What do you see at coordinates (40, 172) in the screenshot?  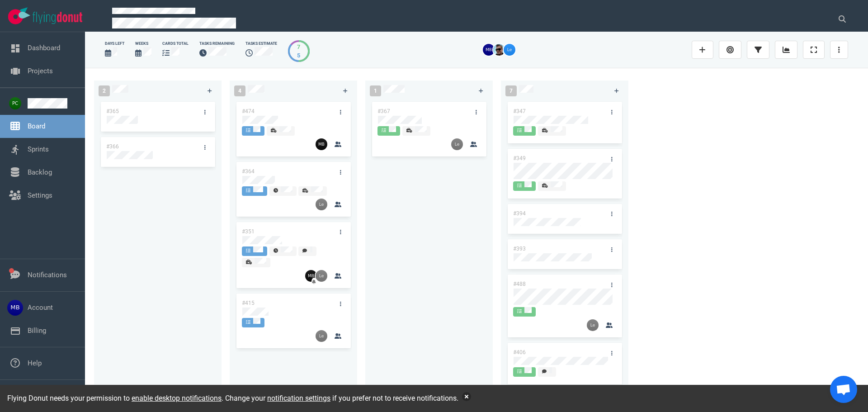 I see `a: Backlog` at bounding box center [40, 172].